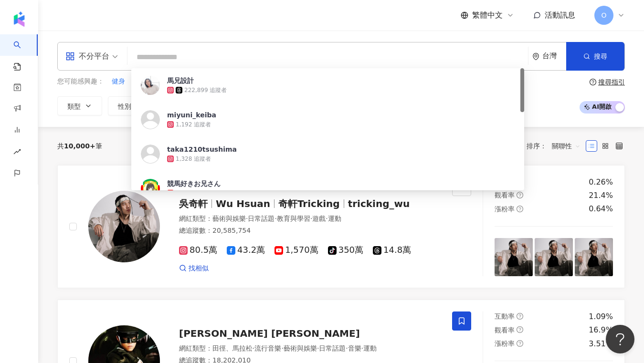  Describe the element at coordinates (80, 146) in the screenshot. I see `div: 共 筆` at that location.